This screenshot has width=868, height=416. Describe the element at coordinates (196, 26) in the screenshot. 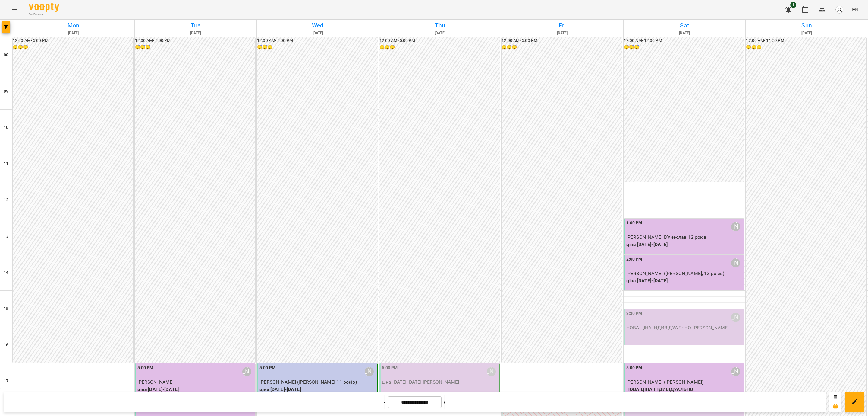

I see `h6: Tue` at that location.